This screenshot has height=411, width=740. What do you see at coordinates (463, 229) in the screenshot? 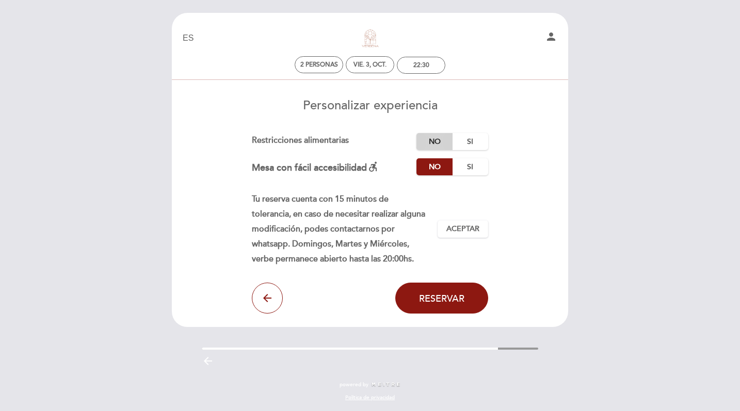
I see `span: Aceptar` at bounding box center [463, 229].